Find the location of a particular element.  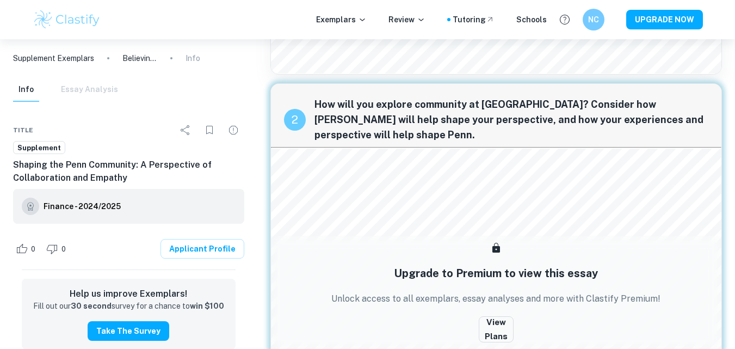

div: Like is located at coordinates (27, 249).